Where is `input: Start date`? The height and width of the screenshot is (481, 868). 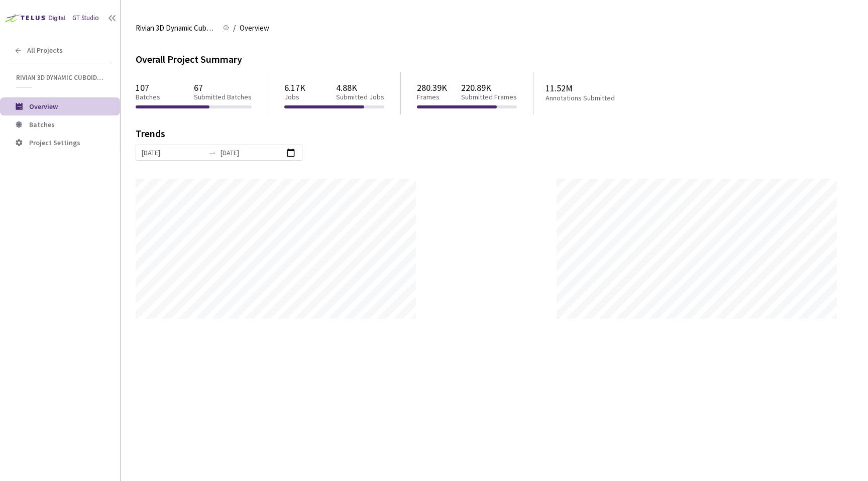 input: Start date is located at coordinates (173, 153).